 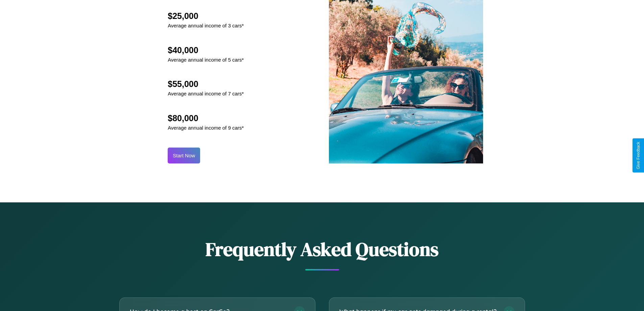 What do you see at coordinates (206, 93) in the screenshot?
I see `p: Average annual income of 7 cars*` at bounding box center [206, 93].